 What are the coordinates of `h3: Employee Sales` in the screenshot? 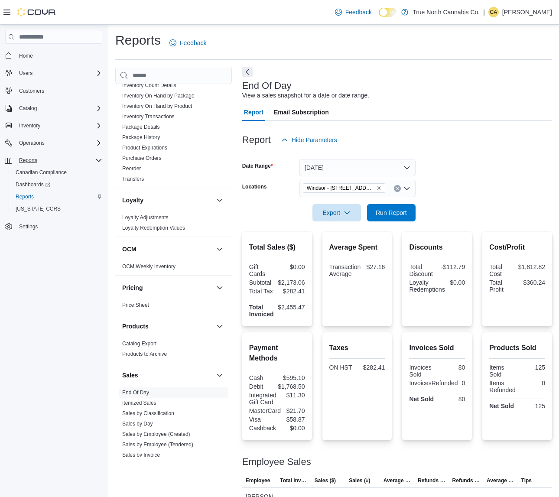 It's located at (277, 462).